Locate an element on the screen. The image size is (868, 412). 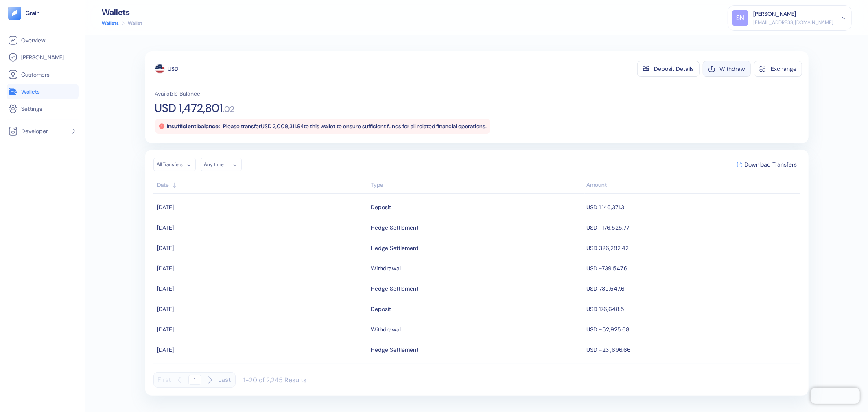
span: USD 1,146,371.3 is located at coordinates (605, 207).